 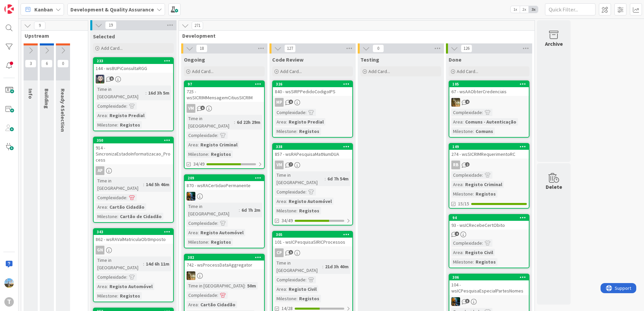 What do you see at coordinates (354, 36) in the screenshot?
I see `span: Development` at bounding box center [354, 36].